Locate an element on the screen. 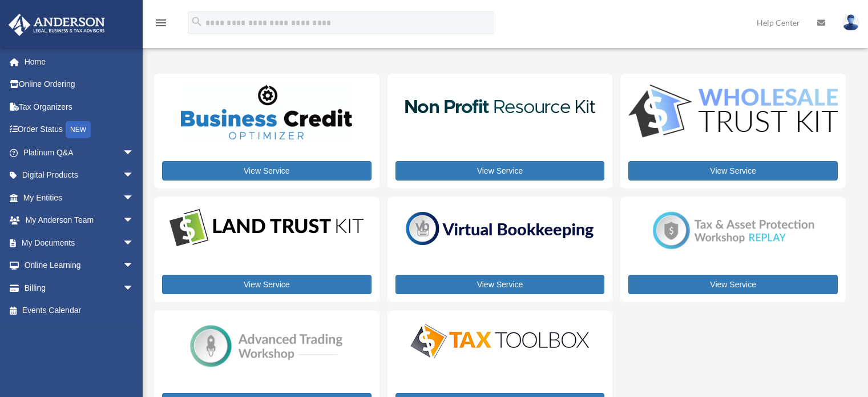 This screenshot has width=868, height=397. a: Online Learningarrow_drop_down is located at coordinates (80, 266).